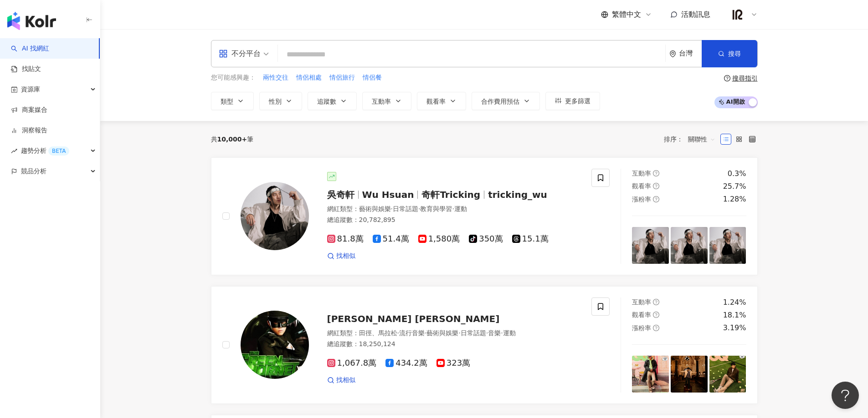  What do you see at coordinates (372, 78) in the screenshot?
I see `span: 情侶餐` at bounding box center [372, 78].